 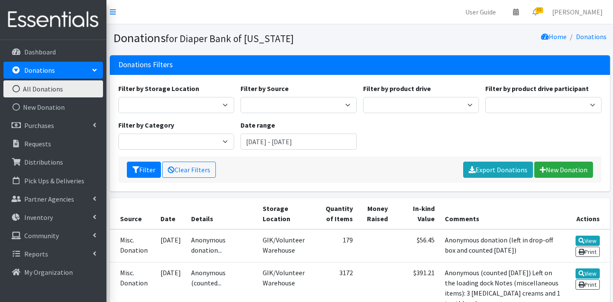 What do you see at coordinates (43, 162) in the screenshot?
I see `p: Distributions` at bounding box center [43, 162].